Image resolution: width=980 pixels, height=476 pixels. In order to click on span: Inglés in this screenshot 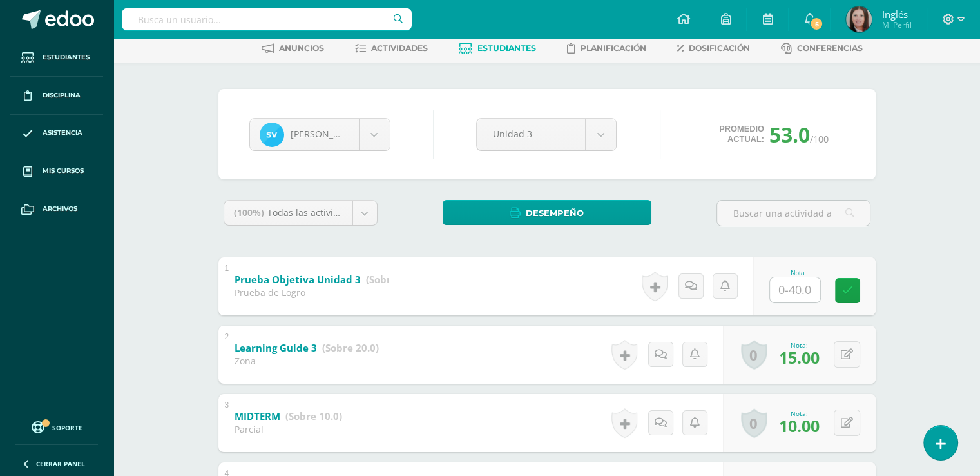, I will do `click(896, 14)`.